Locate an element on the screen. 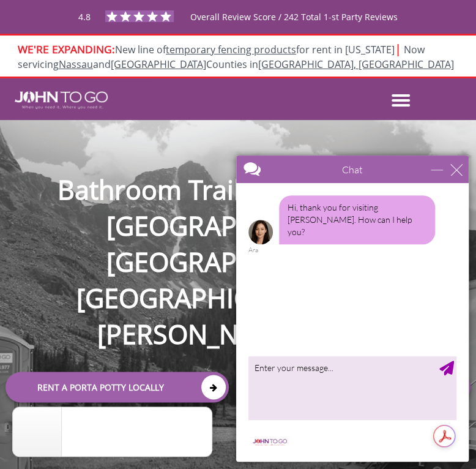  img: logo is located at coordinates (41, 294).